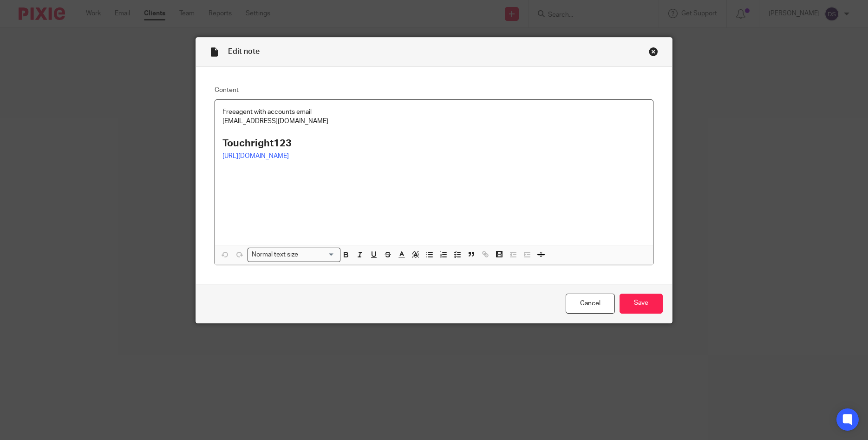 Image resolution: width=868 pixels, height=440 pixels. What do you see at coordinates (654, 52) in the screenshot?
I see `div: Close this dialog window` at bounding box center [654, 52].